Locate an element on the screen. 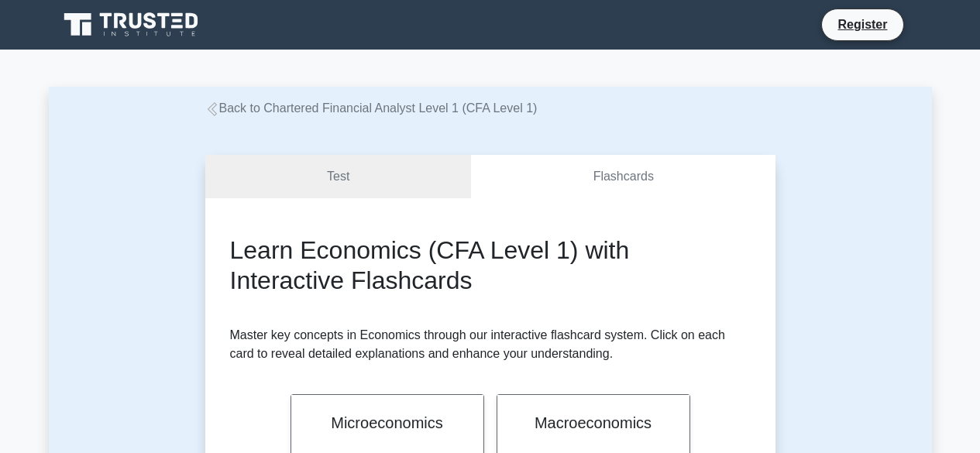 This screenshot has height=453, width=980. a: Flashcards is located at coordinates (623, 177).